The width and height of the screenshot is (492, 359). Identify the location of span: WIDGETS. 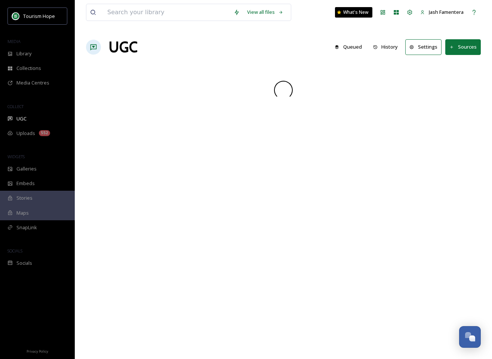
(16, 156).